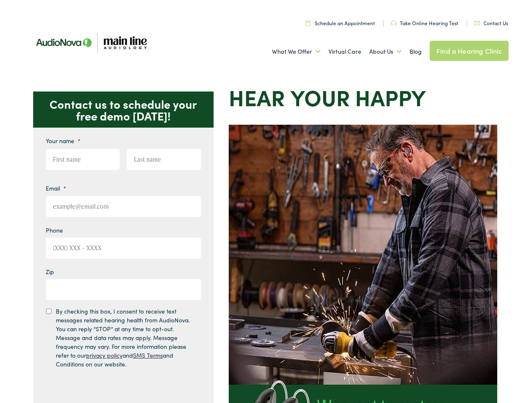  I want to click on input: example@email.com, so click(123, 207).